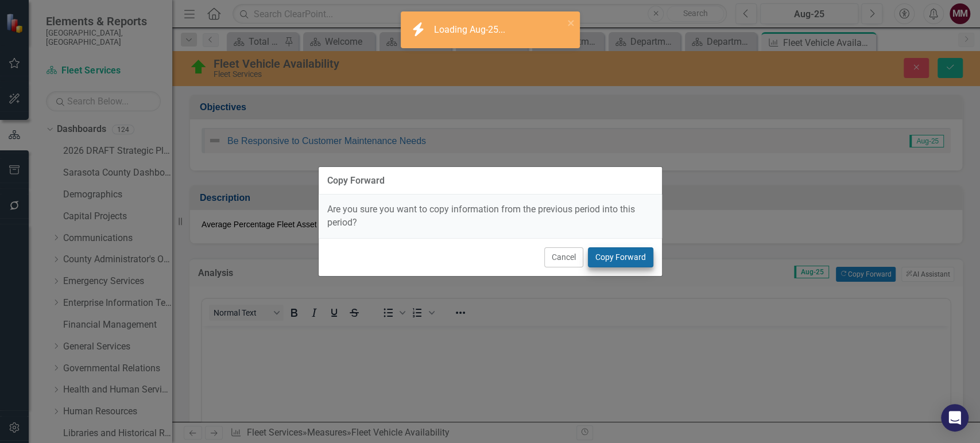 This screenshot has height=443, width=980. What do you see at coordinates (571, 22) in the screenshot?
I see `button: close` at bounding box center [571, 22].